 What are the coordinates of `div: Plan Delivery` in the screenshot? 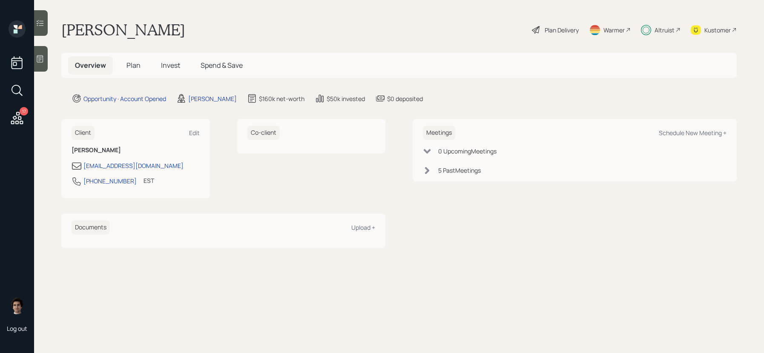 It's located at (562, 30).